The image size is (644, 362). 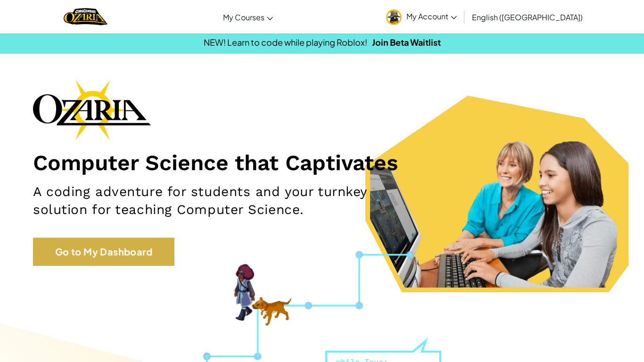 What do you see at coordinates (431, 16) in the screenshot?
I see `span: My Account` at bounding box center [431, 16].